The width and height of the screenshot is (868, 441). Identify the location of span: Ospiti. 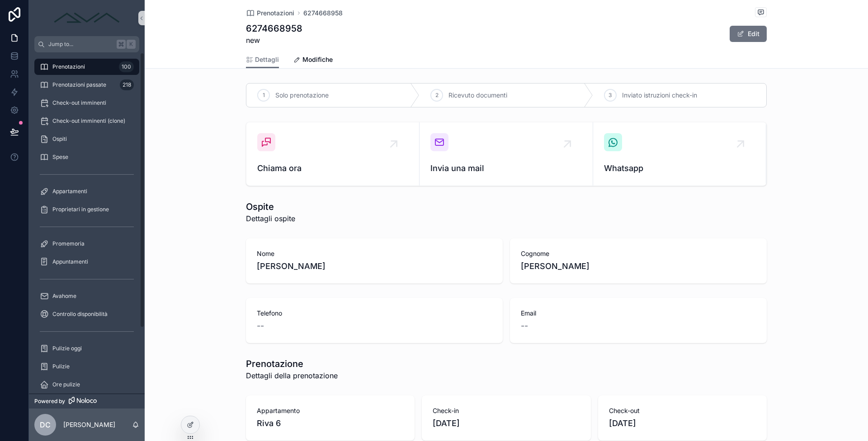
(60, 139).